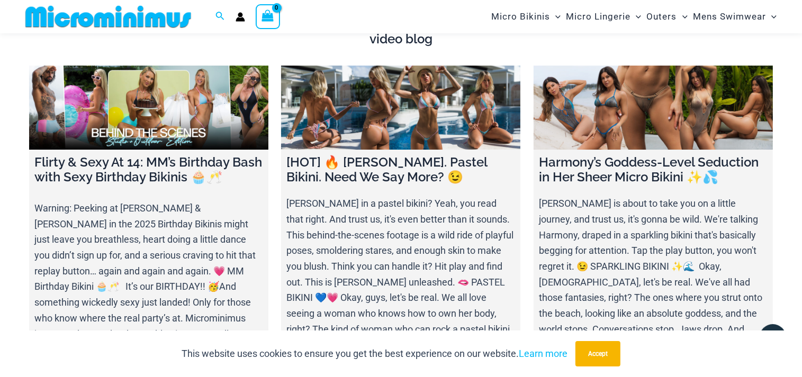 The height and width of the screenshot is (377, 802). I want to click on a: View Shopping Cart, empty, so click(268, 16).